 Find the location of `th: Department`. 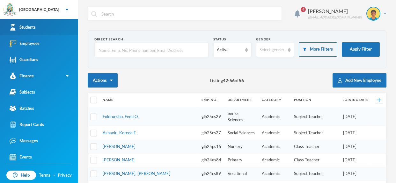

th: Department is located at coordinates (241, 100).